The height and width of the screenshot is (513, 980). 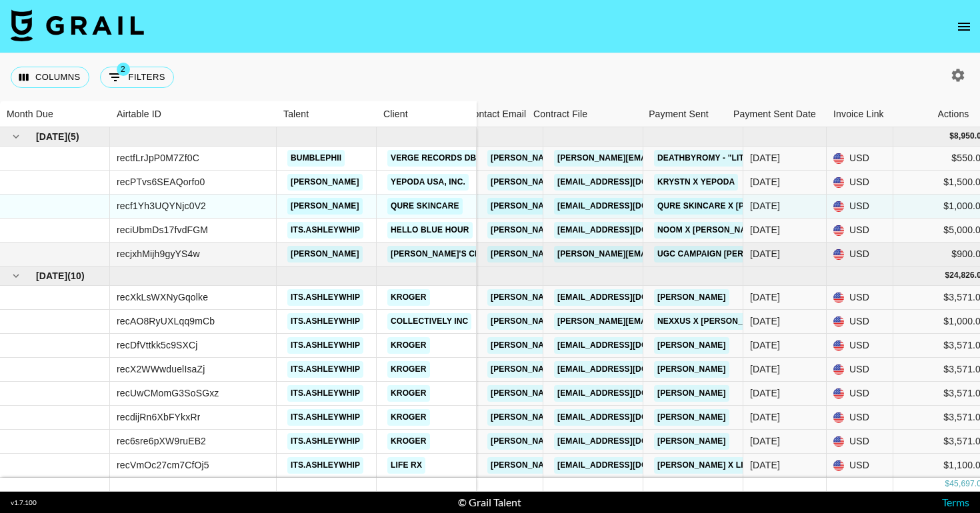 What do you see at coordinates (24, 503) in the screenshot?
I see `div: v 1.7.100` at bounding box center [24, 503].